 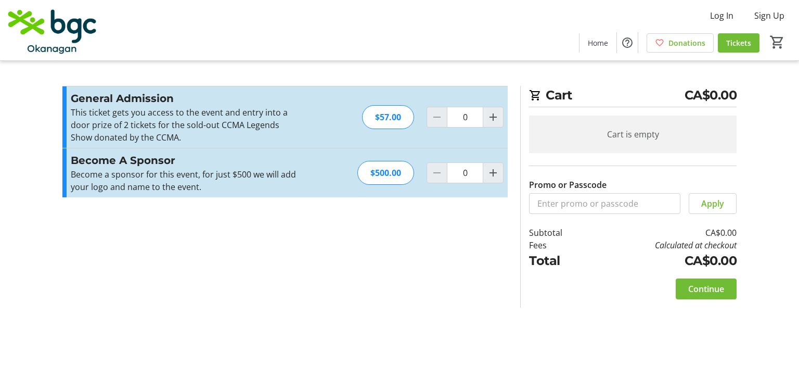 I want to click on span: Home, so click(x=598, y=43).